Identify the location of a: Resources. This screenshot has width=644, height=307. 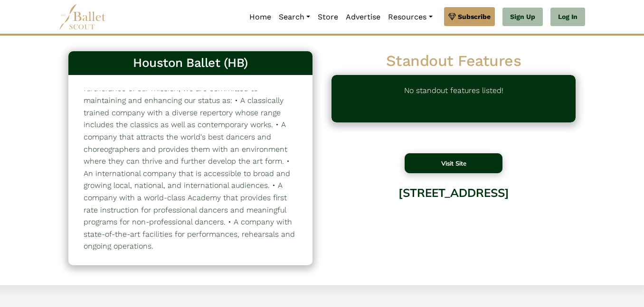
(410, 17).